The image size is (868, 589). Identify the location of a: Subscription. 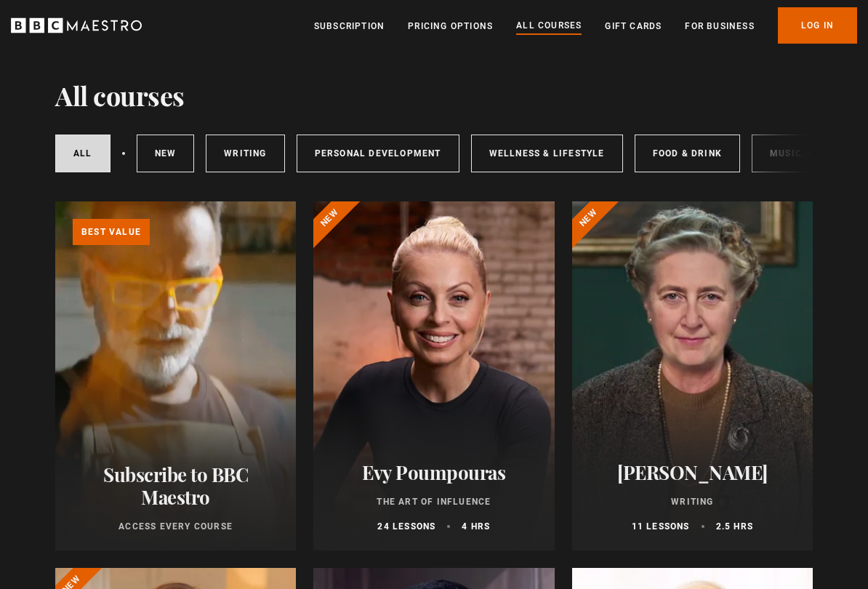
(349, 26).